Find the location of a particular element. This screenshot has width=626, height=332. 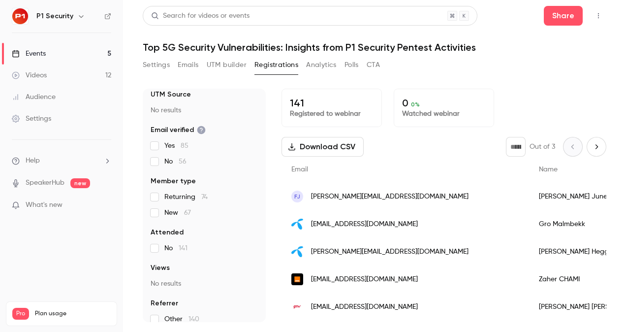

button: Share is located at coordinates (563, 16).